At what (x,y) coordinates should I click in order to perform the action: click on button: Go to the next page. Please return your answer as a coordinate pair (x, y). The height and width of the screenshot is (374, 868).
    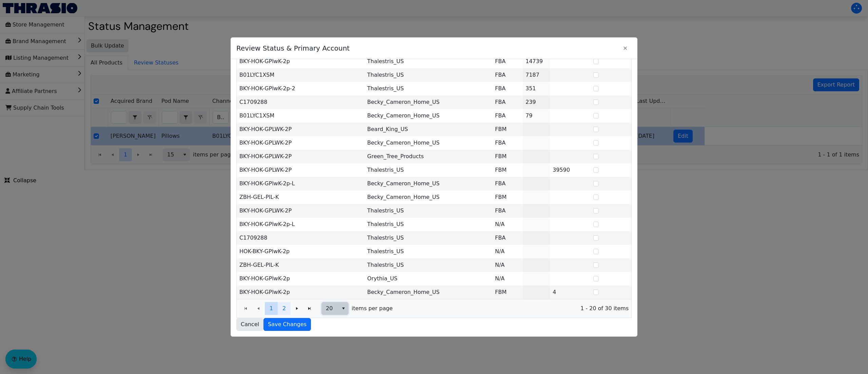
    Looking at the image, I should click on (297, 309).